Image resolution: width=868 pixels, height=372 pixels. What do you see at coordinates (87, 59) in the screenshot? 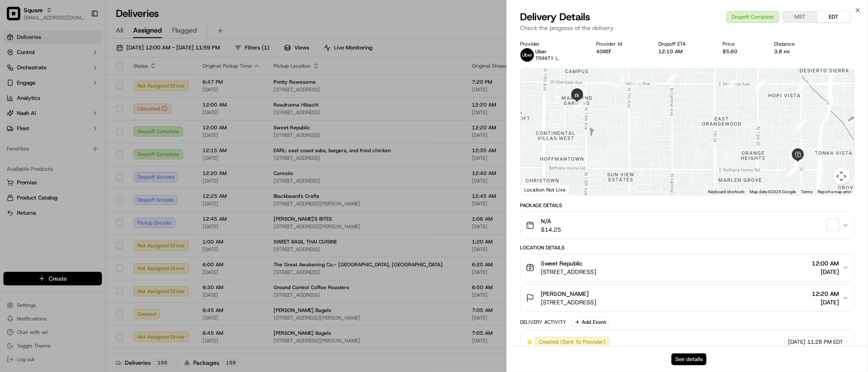
I see `input: Got a question? Start typing here...` at bounding box center [87, 59].